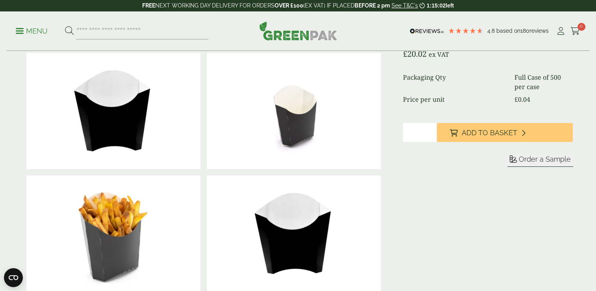 This screenshot has width=596, height=291. Describe the element at coordinates (543, 82) in the screenshot. I see `dd: Full Case of 500 per case` at that location.